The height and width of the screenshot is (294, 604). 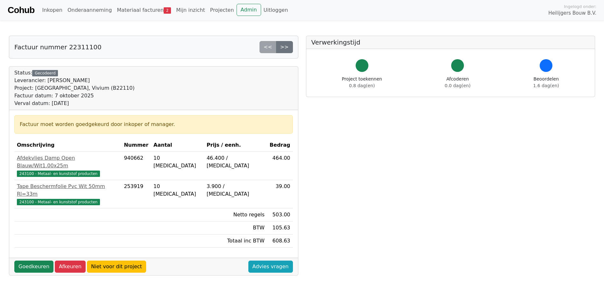 What do you see at coordinates (68, 191) in the screenshot?
I see `div: Tape Beschermfolie Pvc Wit 50mm Rl=33m` at bounding box center [68, 191].